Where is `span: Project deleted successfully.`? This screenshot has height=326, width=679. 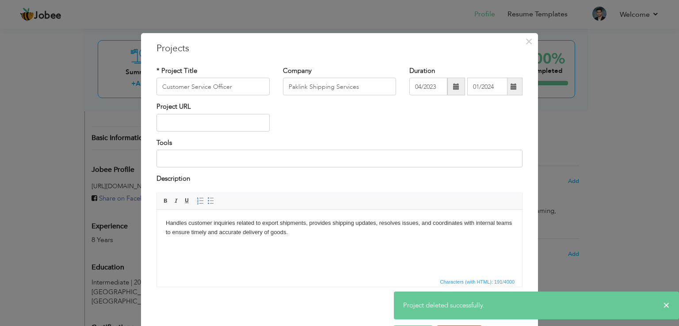 span: Project deleted successfully. is located at coordinates (444, 305).